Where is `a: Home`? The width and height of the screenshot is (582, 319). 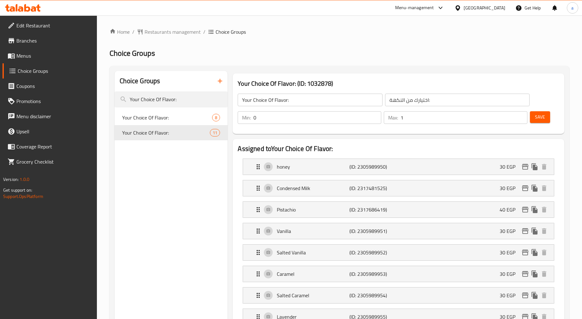
a: Home is located at coordinates (120, 32).